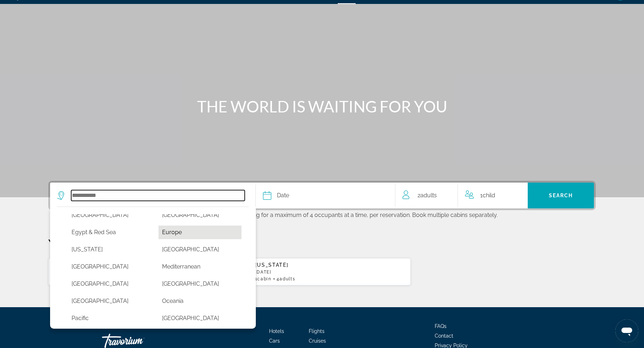 The width and height of the screenshot is (644, 348). What do you see at coordinates (200, 232) in the screenshot?
I see `button: Select cruise destination: Europe` at bounding box center [200, 232].